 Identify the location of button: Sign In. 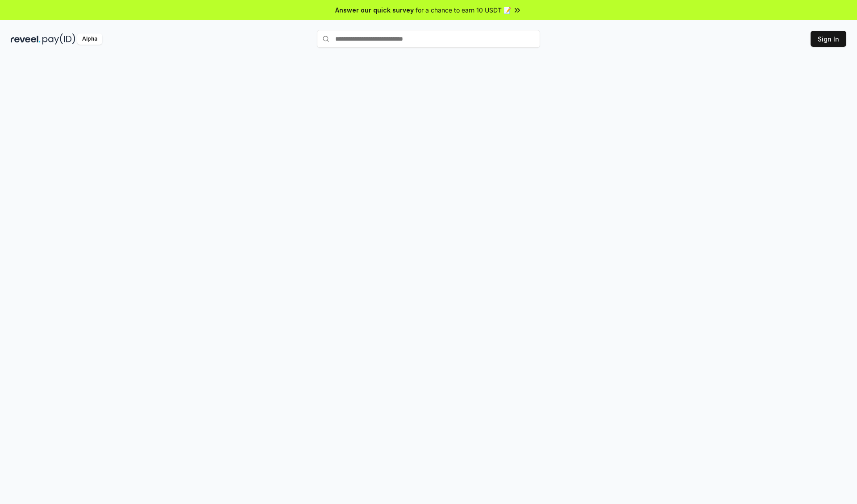
(828, 39).